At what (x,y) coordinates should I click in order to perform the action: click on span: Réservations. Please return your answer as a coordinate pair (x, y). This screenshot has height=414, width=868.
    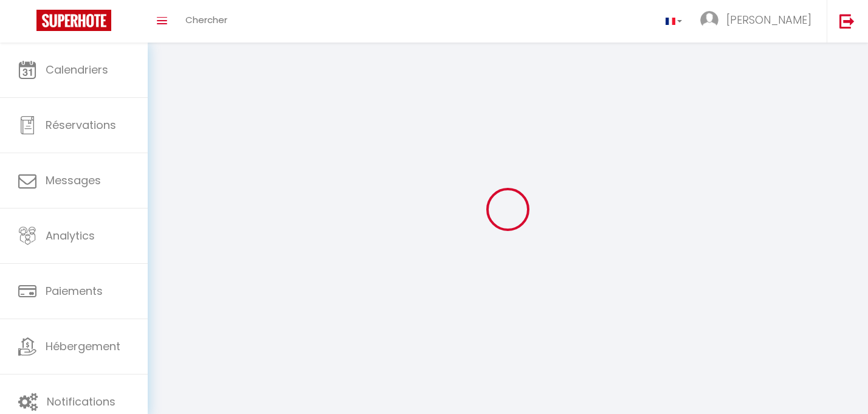
    Looking at the image, I should click on (81, 124).